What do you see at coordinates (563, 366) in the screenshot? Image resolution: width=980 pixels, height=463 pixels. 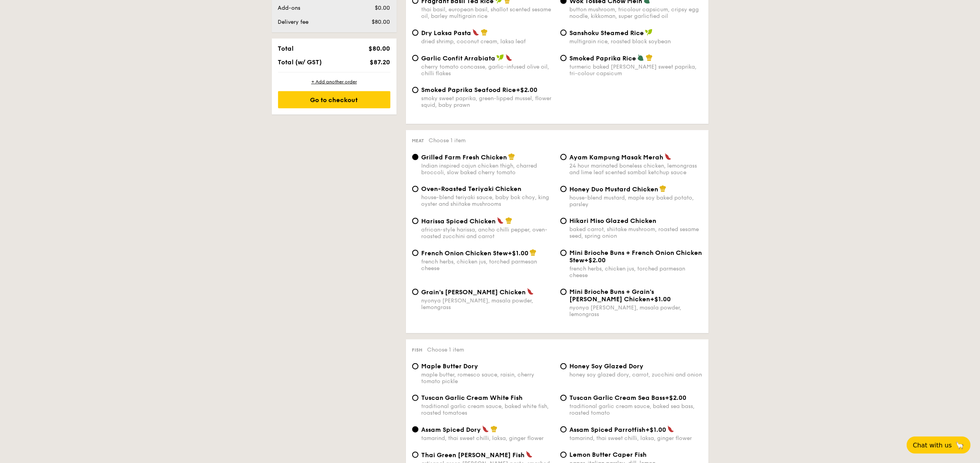 I see `input: Honey Soy Glazed Doryhoney soy glazed dory, carrot, zucchini and onion` at bounding box center [563, 366].